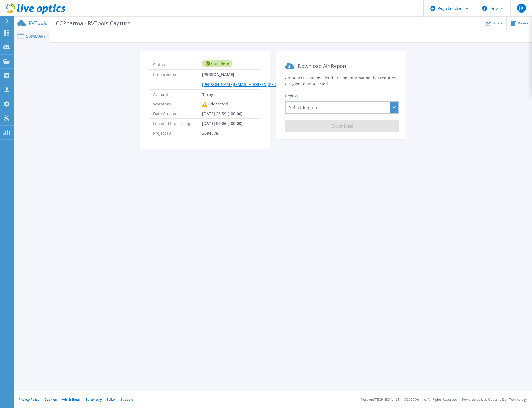 Image resolution: width=532 pixels, height=408 pixels. What do you see at coordinates (111, 399) in the screenshot?
I see `a: EULA` at bounding box center [111, 399].